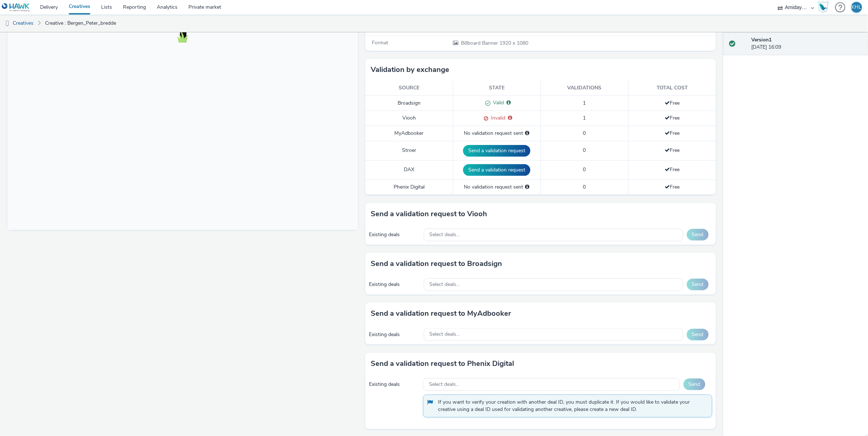 The width and height of the screenshot is (868, 436). I want to click on td: Broadsign, so click(409, 103).